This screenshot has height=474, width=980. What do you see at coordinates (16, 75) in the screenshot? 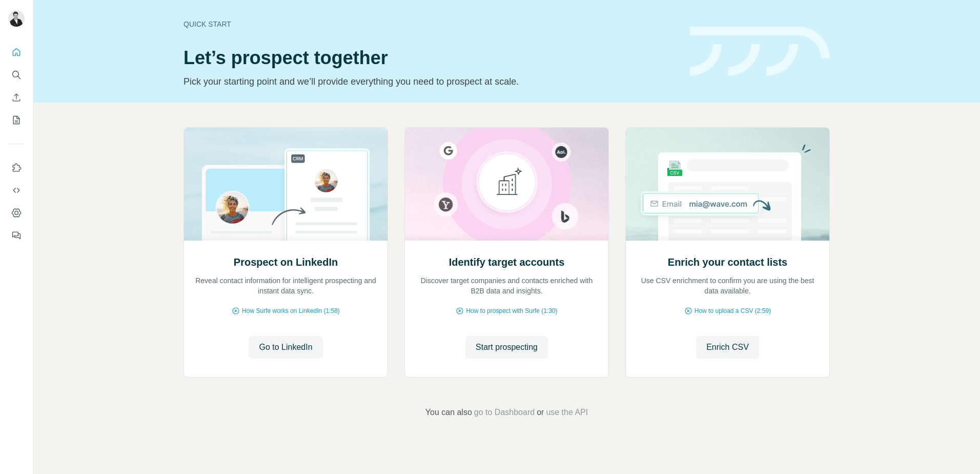
I see `button: Search` at bounding box center [16, 75].